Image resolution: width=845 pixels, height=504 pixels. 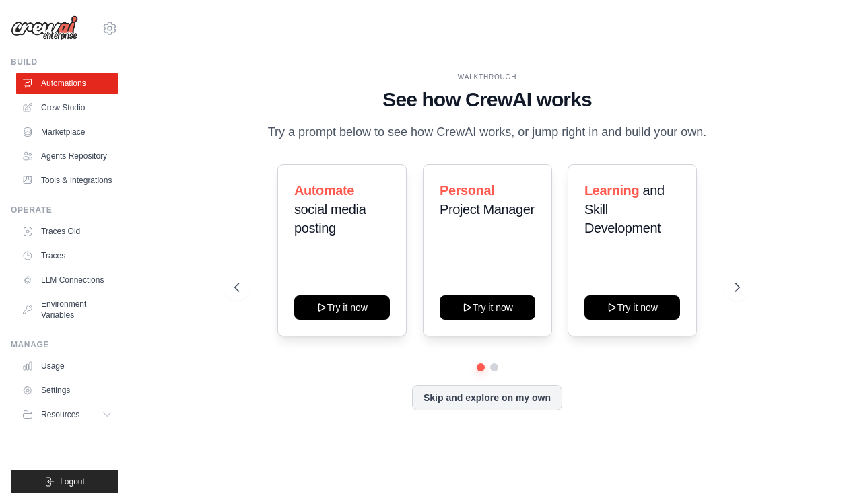 I want to click on span: Resources, so click(x=60, y=414).